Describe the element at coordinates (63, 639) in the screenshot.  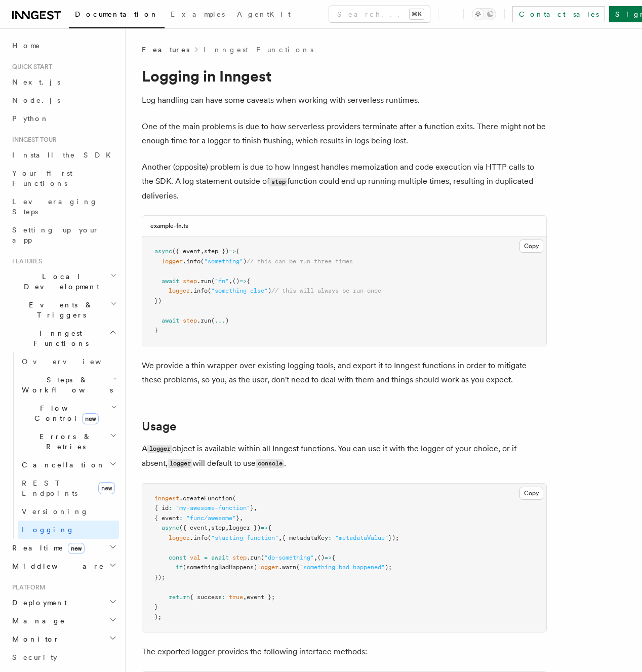
I see `button: Monitor` at that location.